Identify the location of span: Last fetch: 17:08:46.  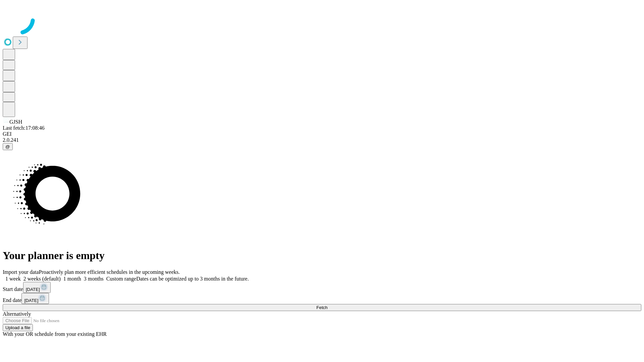
(23, 128).